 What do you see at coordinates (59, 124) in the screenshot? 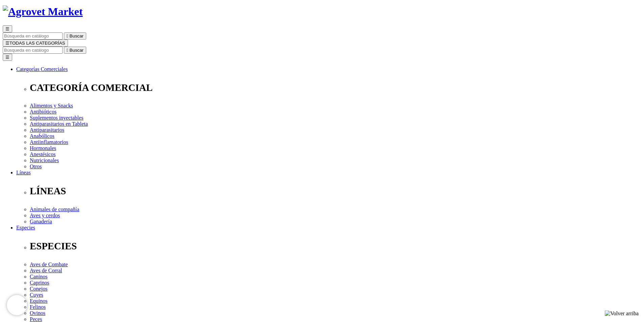
I see `span: Antiparasitarios en Tableta` at bounding box center [59, 124].